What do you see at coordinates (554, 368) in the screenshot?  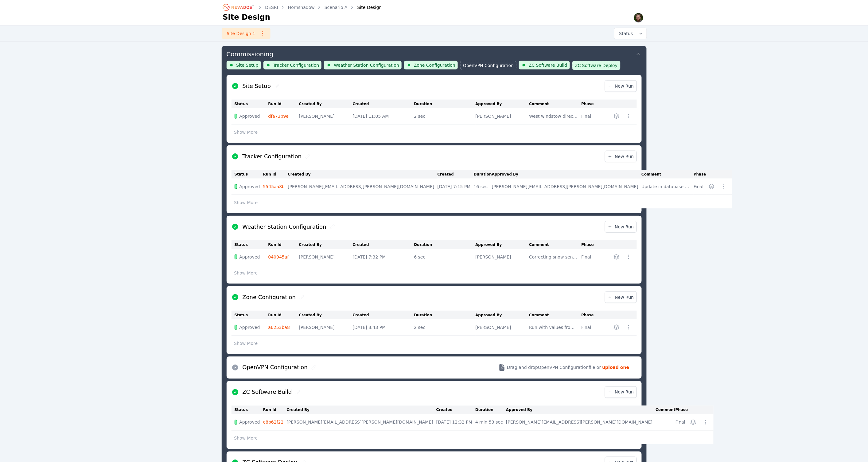 I see `span: Drag and drop OpenVPN Configuration file or` at bounding box center [554, 368].